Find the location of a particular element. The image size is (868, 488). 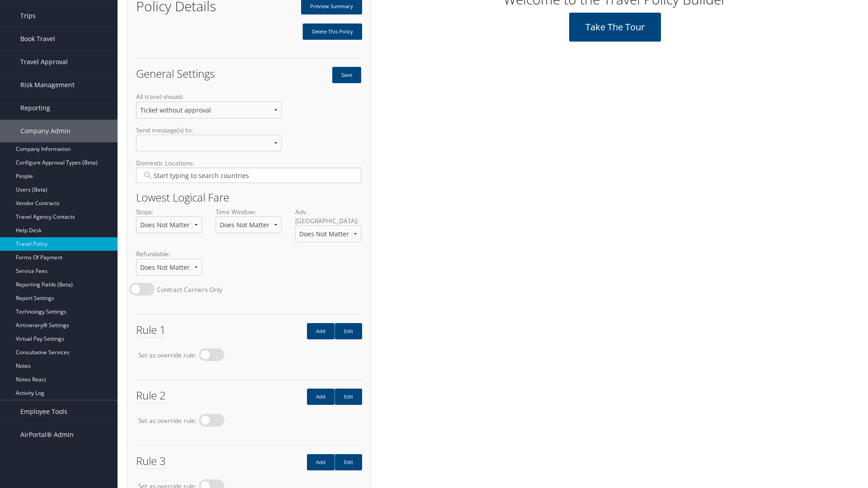

label: Domestic Locations: is located at coordinates (249, 175).